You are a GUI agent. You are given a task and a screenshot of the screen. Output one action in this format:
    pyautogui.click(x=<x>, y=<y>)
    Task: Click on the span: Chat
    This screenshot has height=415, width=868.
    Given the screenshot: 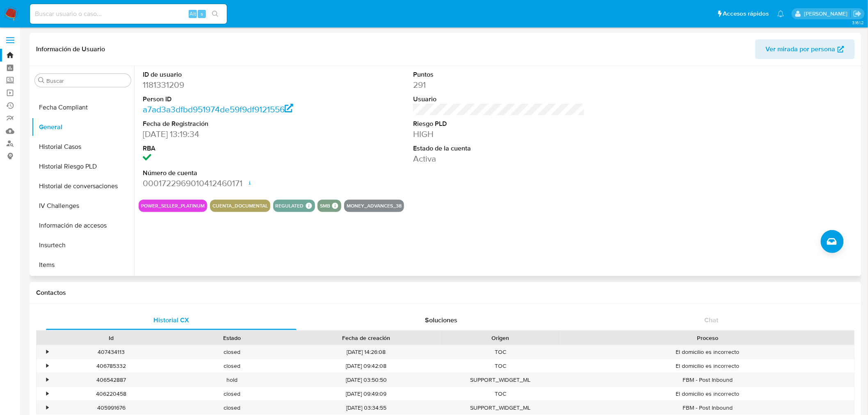 What is the action you would take?
    pyautogui.click(x=712, y=320)
    